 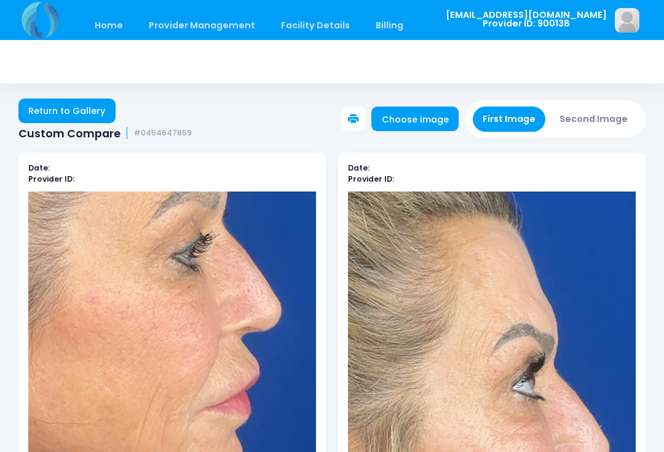 I want to click on small: #0454647859, so click(x=162, y=133).